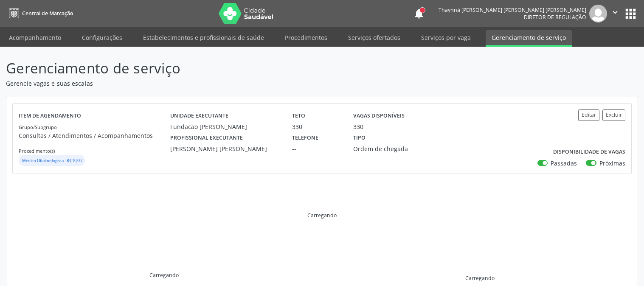  What do you see at coordinates (38, 127) in the screenshot?
I see `small: Grupo/Subgrupo` at bounding box center [38, 127].